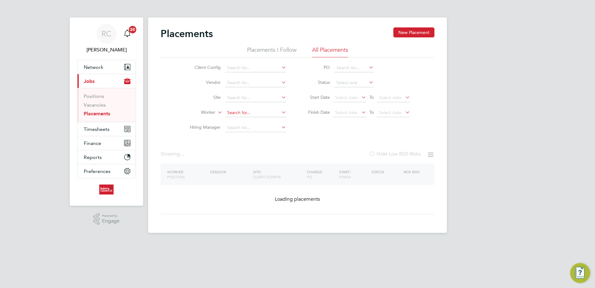  Describe the element at coordinates (95, 105) in the screenshot. I see `a: Vacancies` at that location.